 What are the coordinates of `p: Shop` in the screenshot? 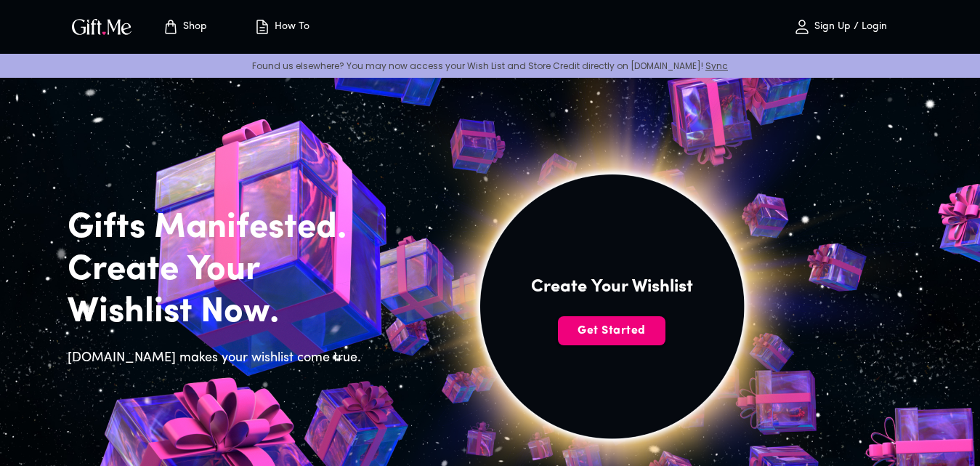 It's located at (193, 27).